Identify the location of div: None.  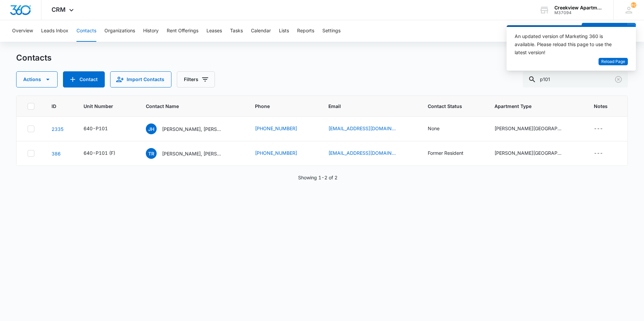
(433, 129).